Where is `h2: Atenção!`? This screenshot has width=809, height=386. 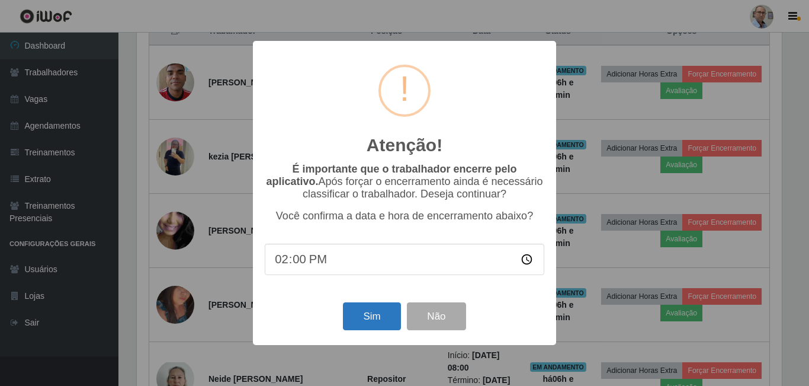
h2: Atenção! is located at coordinates (405, 145).